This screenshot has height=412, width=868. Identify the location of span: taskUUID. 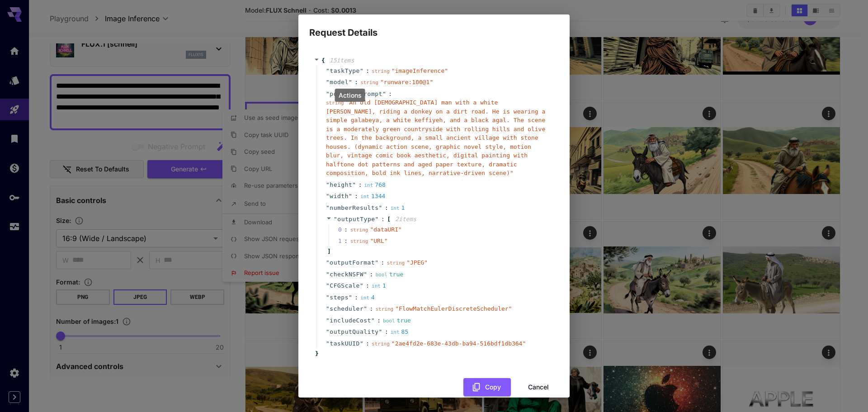
(345, 344).